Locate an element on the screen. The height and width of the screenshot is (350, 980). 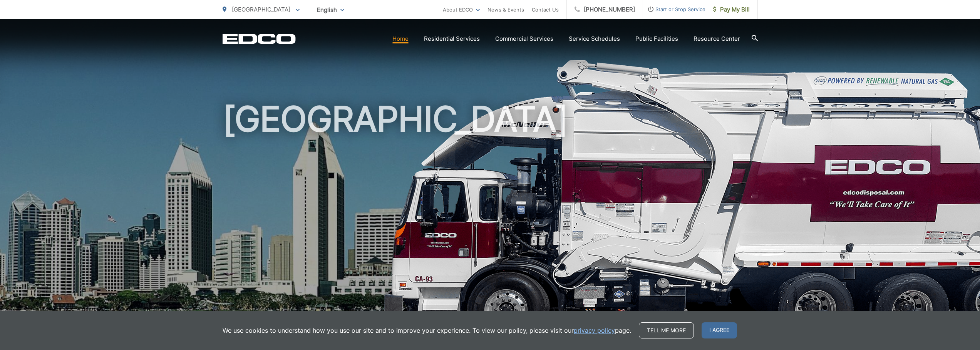
a: Commercial Services is located at coordinates (524, 38).